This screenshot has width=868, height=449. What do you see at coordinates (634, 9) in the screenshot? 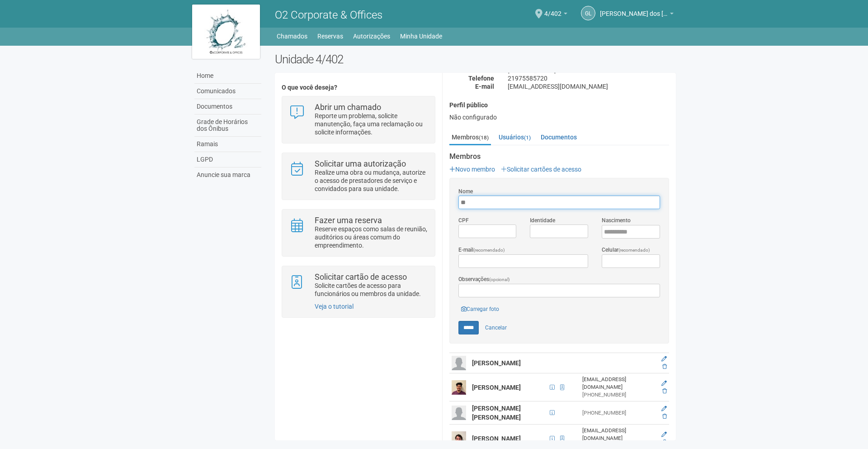
I see `span: Gabriel Lemos Carreira dos Reis` at bounding box center [634, 9].